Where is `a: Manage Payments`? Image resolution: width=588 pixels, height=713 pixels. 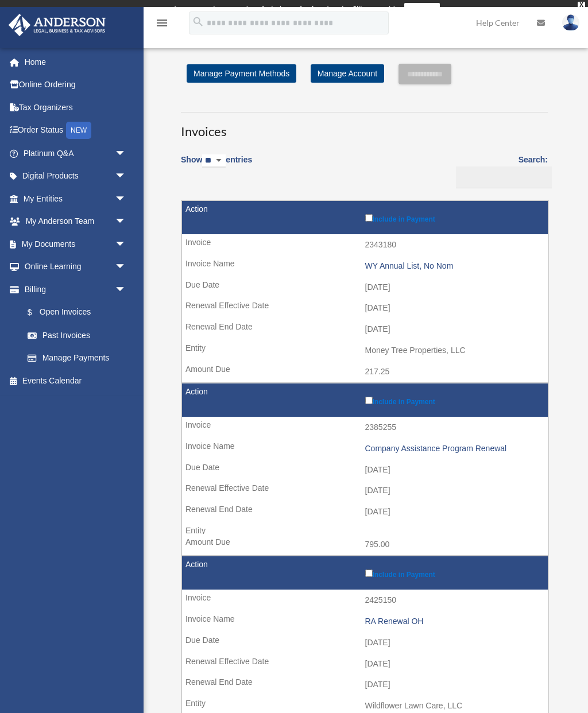
a: Manage Payments is located at coordinates (77, 358).